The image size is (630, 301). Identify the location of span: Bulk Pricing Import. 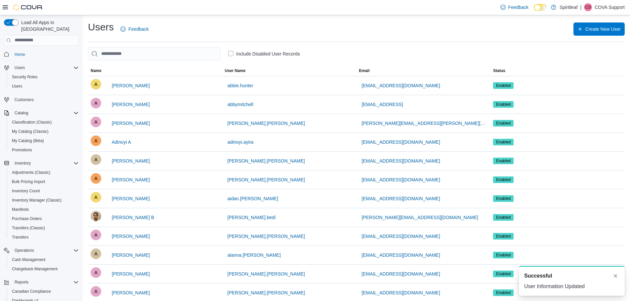
(44, 182).